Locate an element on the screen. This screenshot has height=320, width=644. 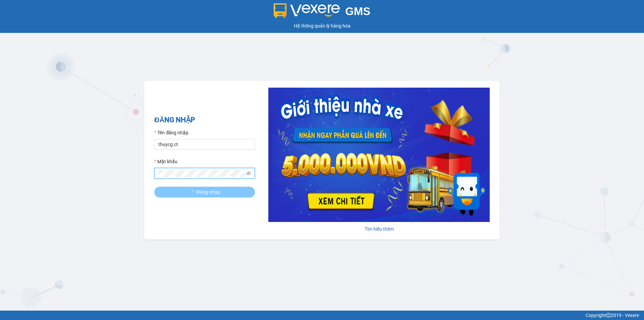
input: Tên đăng nhập is located at coordinates (205, 145).